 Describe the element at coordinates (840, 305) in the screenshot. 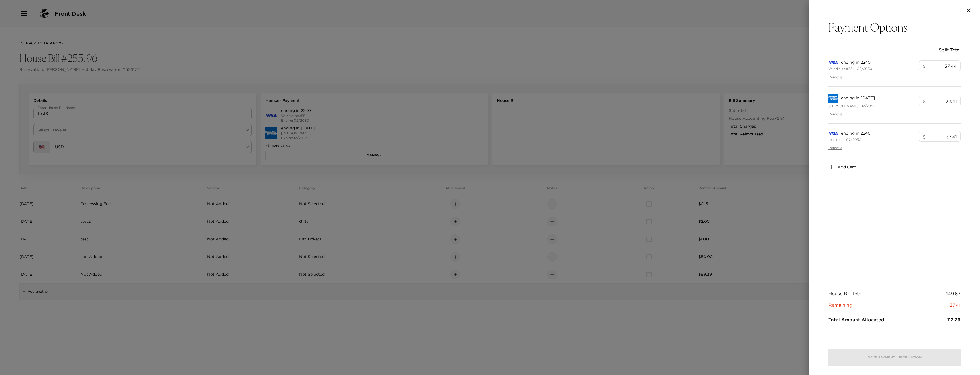

I see `p: Remaining` at that location.